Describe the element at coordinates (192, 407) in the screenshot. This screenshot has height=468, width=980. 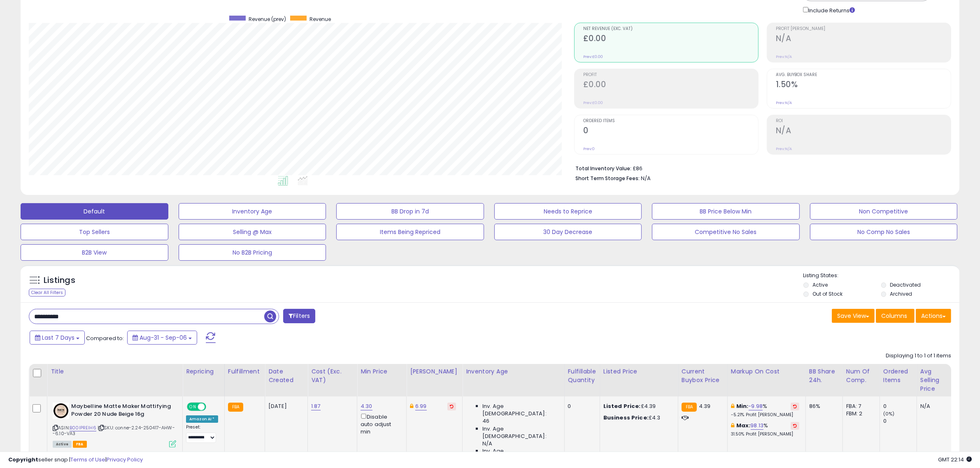
I see `span: ON` at that location.